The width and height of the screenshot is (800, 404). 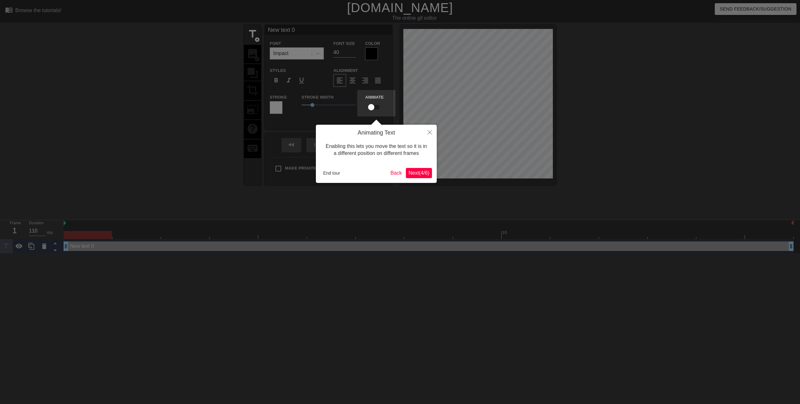 What do you see at coordinates (331, 173) in the screenshot?
I see `button: End tour` at bounding box center [331, 173].